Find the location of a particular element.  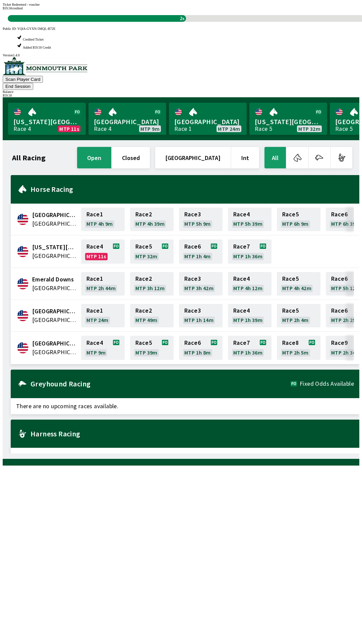

a: Race2MTP 3h 12m is located at coordinates (152, 284).